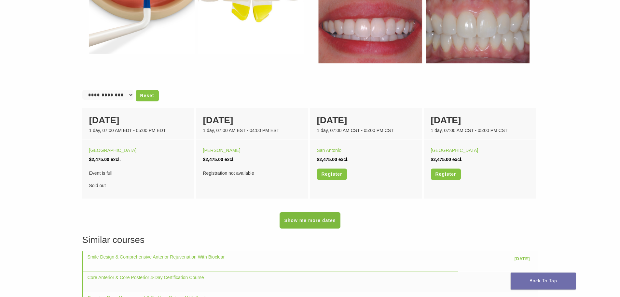 This screenshot has height=297, width=620. I want to click on div: 1 day, 07:00 AM EST - 04:00 PM EST, so click(252, 130).